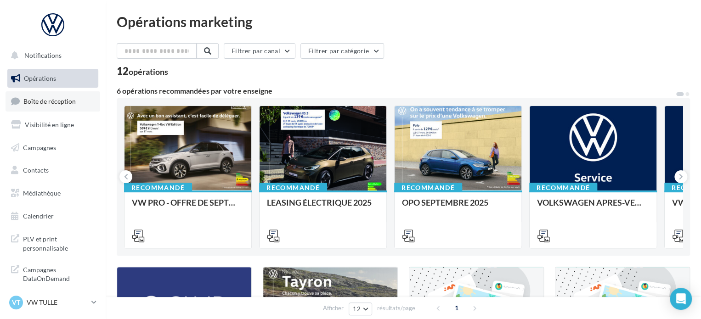 This screenshot has height=319, width=701. What do you see at coordinates (43, 55) in the screenshot?
I see `span: Notifications` at bounding box center [43, 55].